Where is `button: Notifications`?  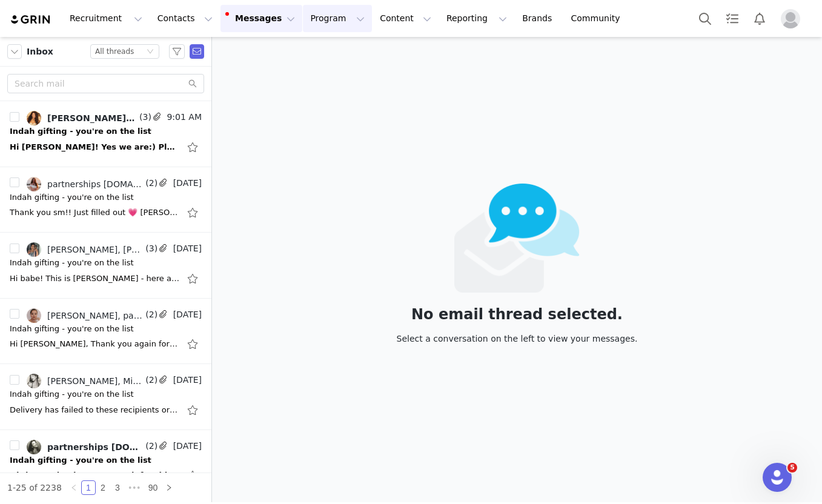 button: Notifications is located at coordinates (760, 18).